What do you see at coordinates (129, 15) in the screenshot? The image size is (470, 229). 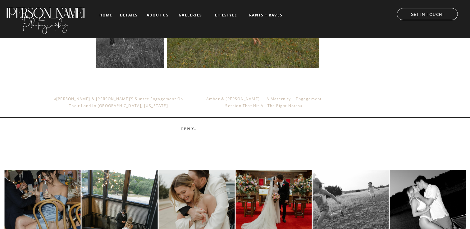 I see `nav: details` at bounding box center [129, 15].